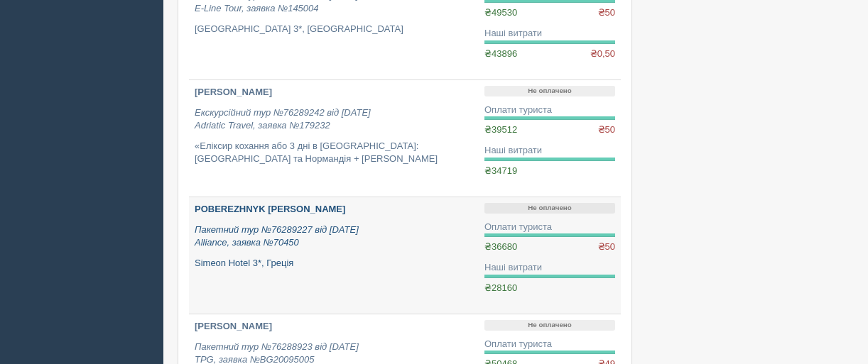  What do you see at coordinates (500, 54) in the screenshot?
I see `span: ₴43896` at bounding box center [500, 54].